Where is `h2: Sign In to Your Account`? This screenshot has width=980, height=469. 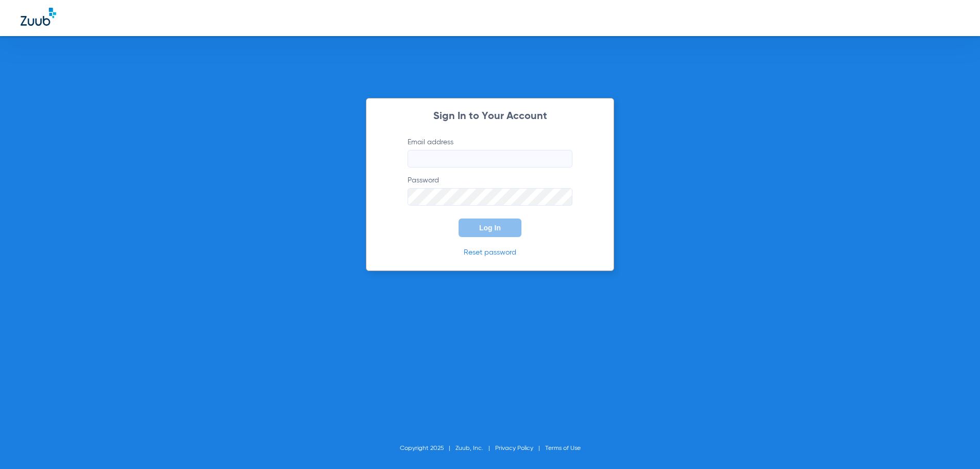 h2: Sign In to Your Account is located at coordinates (490, 116).